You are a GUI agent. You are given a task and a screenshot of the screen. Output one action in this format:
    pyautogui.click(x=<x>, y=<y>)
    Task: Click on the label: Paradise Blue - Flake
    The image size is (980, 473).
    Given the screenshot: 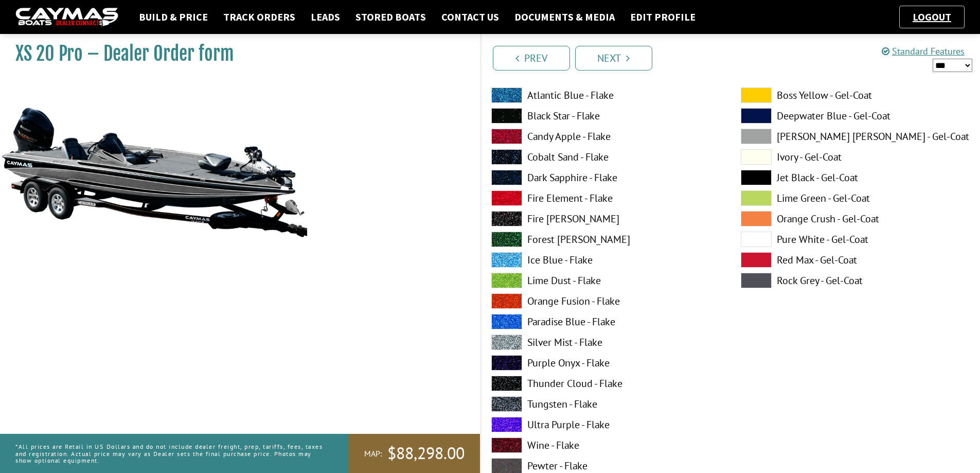 What is the action you would take?
    pyautogui.click(x=606, y=322)
    